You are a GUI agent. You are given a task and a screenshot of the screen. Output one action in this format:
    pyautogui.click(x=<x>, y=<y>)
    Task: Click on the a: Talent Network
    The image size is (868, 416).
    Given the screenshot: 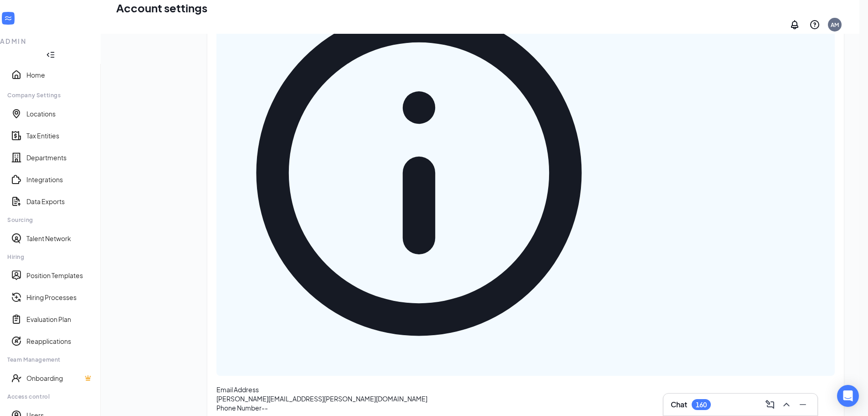 What is the action you would take?
    pyautogui.click(x=60, y=238)
    